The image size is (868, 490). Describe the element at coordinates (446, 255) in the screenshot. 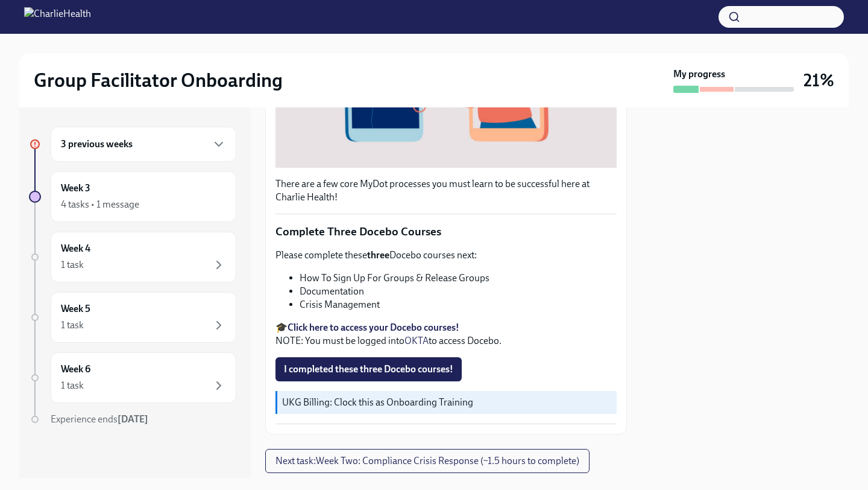

I see `p: Please complete these Docebo courses next:` at that location.